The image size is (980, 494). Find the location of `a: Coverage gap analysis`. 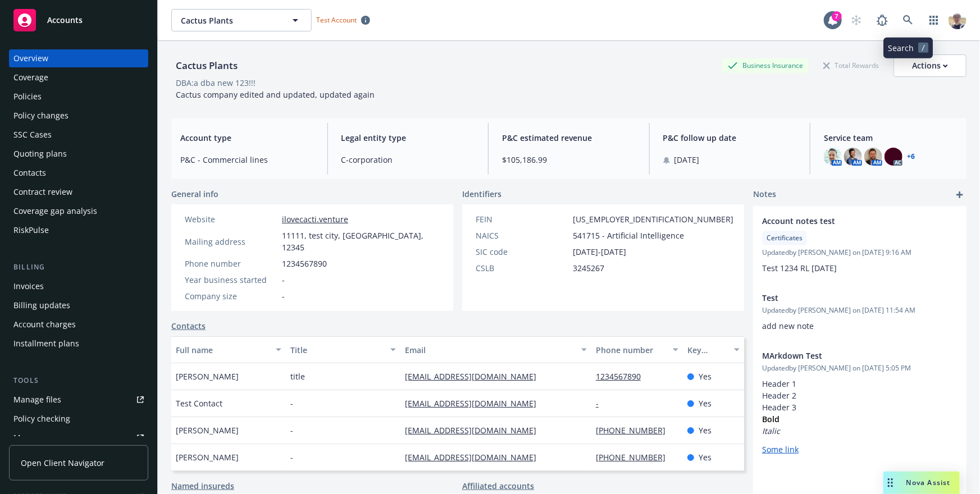

a: Coverage gap analysis is located at coordinates (79, 211).